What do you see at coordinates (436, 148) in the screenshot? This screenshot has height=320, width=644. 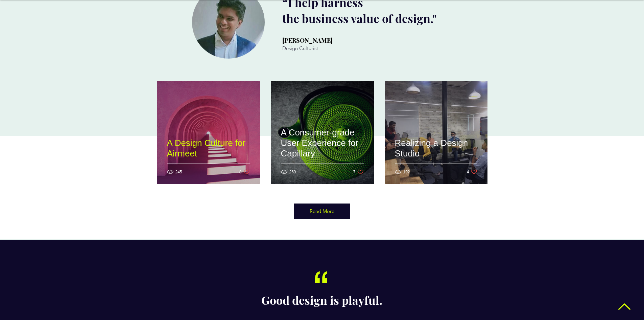 I see `h2: Realizing a Design Studio` at bounding box center [436, 148].